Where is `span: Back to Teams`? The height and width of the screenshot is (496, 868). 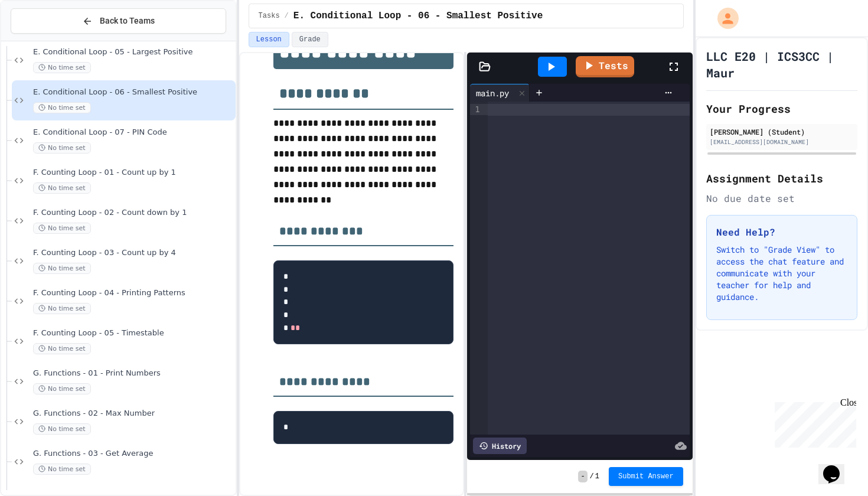
span: Back to Teams is located at coordinates (127, 21).